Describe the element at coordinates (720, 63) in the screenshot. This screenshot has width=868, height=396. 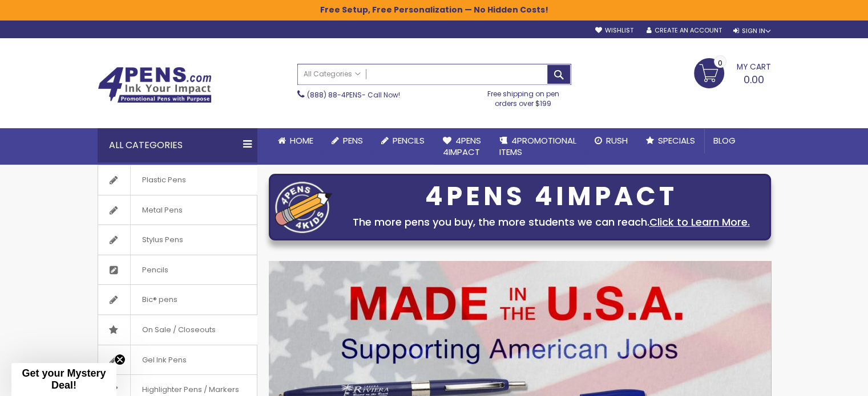
I see `span: 0` at that location.